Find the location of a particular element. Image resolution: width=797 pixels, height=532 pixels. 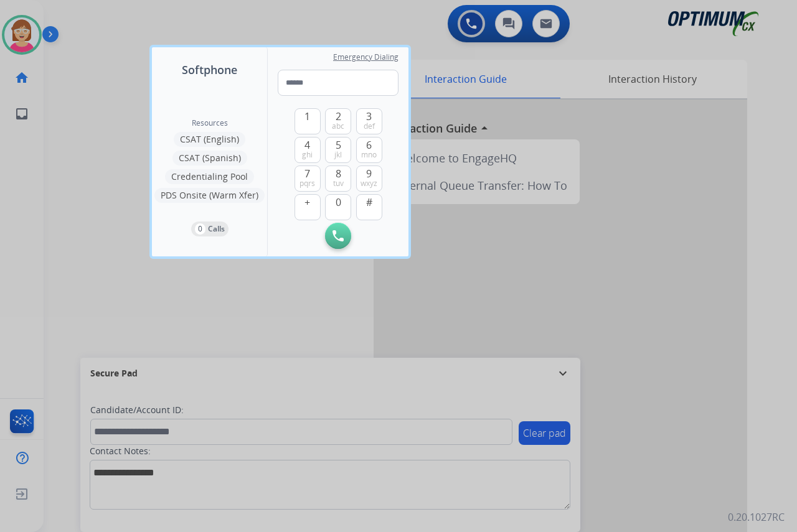

img: call-button is located at coordinates (338, 236).